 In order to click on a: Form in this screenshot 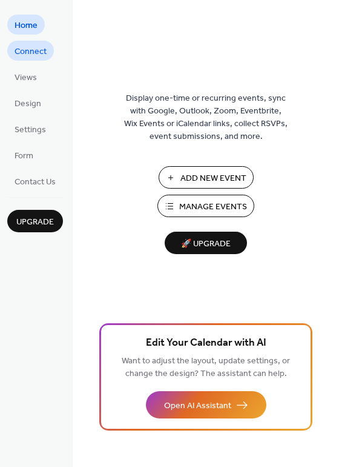, I will do `click(24, 155)`.